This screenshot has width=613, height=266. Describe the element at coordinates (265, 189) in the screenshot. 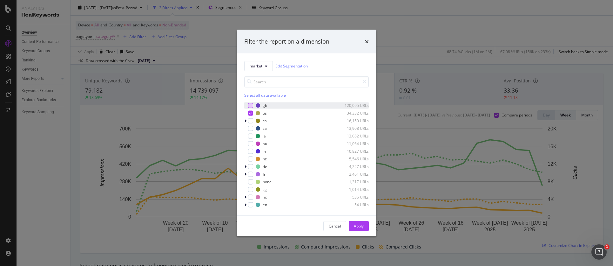

I see `div: sg` at that location.